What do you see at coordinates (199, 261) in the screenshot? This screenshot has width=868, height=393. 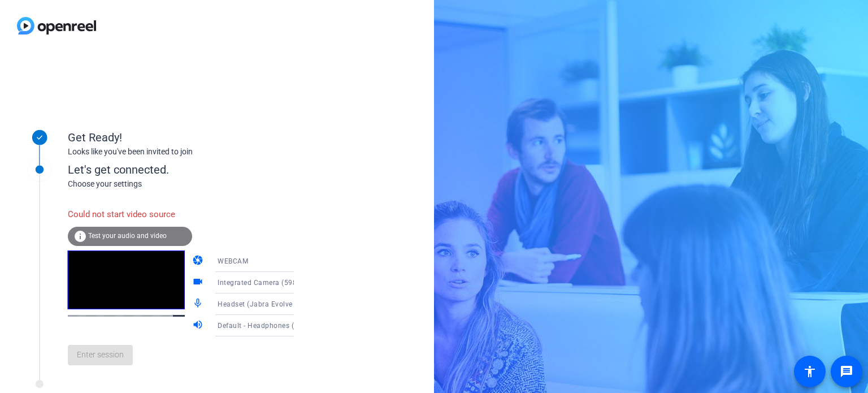 I see `mat-icon: camera` at bounding box center [199, 261].